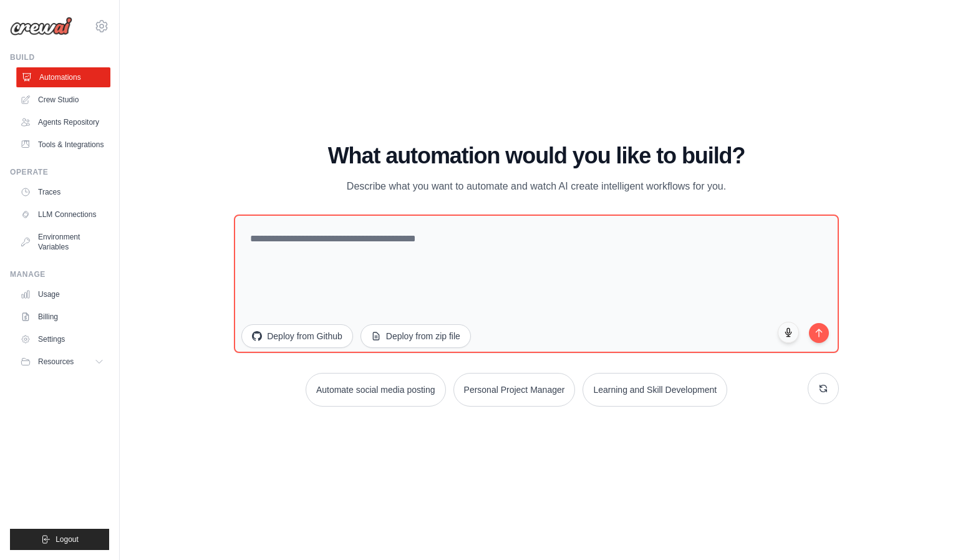 This screenshot has width=953, height=560. I want to click on button: Personal Project Manager, so click(515, 390).